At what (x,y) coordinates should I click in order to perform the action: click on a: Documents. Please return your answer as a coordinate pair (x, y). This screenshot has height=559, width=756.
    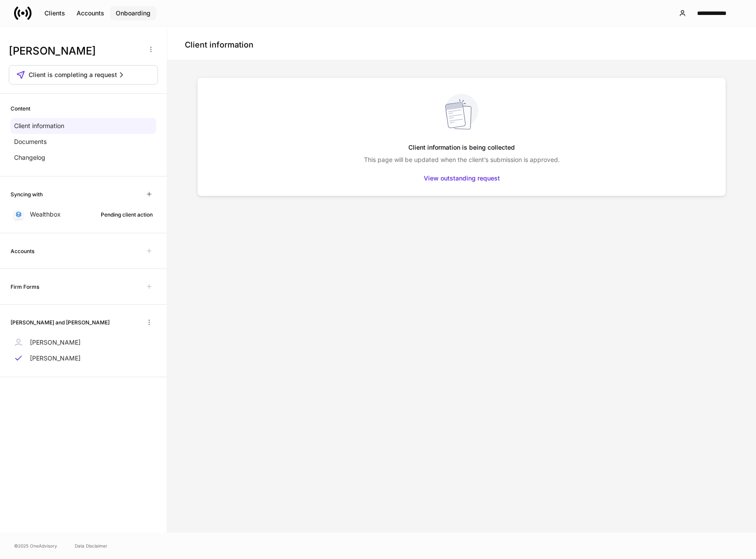
    Looking at the image, I should click on (83, 142).